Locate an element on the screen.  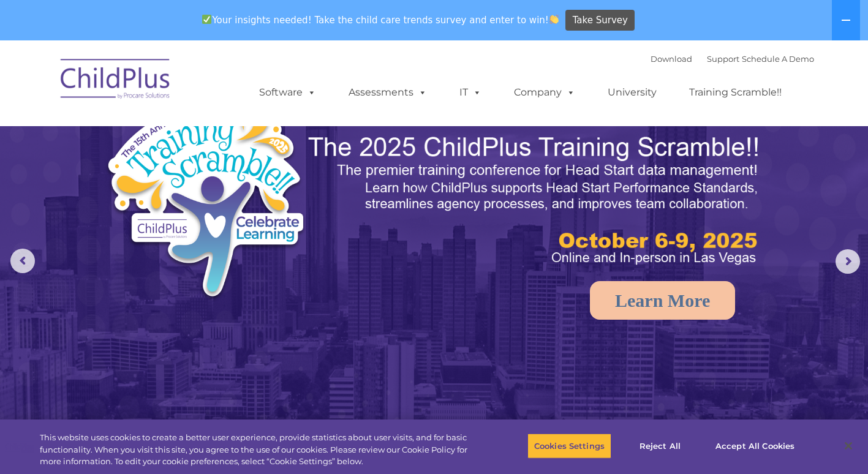
button: Accept All Cookies is located at coordinates (755, 445).